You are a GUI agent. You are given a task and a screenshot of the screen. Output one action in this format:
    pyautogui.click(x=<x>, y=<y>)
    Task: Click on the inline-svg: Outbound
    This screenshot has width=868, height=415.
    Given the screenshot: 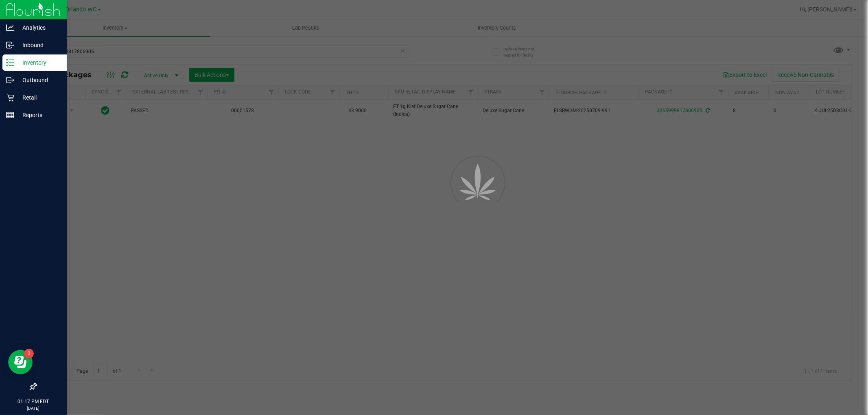 What is the action you would take?
    pyautogui.click(x=10, y=80)
    